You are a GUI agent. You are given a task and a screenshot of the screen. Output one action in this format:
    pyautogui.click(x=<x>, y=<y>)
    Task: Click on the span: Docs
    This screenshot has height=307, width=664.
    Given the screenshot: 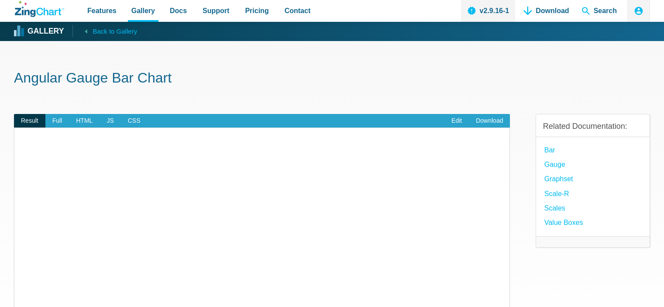 What is the action you would take?
    pyautogui.click(x=178, y=10)
    